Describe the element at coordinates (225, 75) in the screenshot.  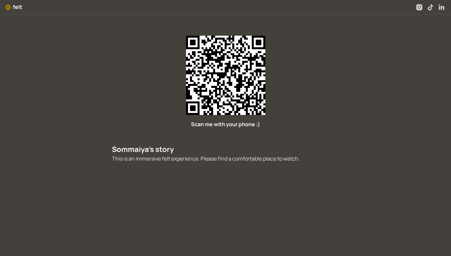
I see `img: /stories/felt_002_sommaiya` at that location.